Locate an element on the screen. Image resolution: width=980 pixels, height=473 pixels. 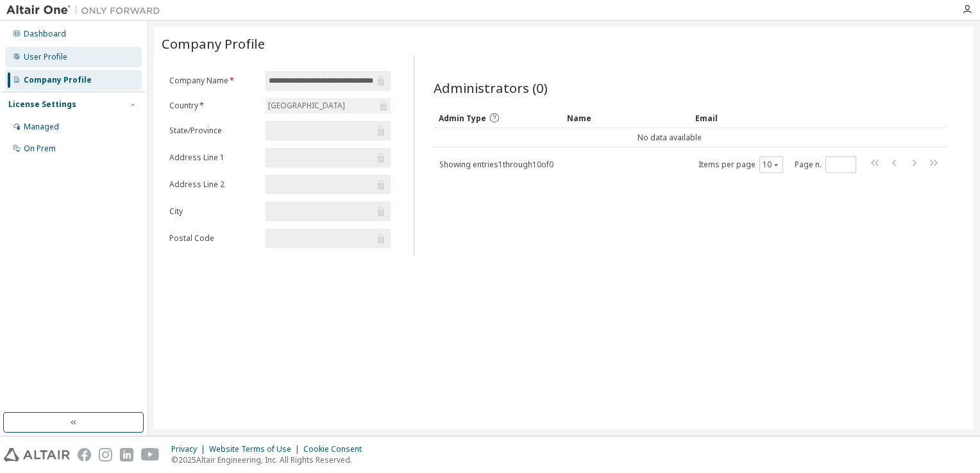
img: Altair One is located at coordinates (87, 11).